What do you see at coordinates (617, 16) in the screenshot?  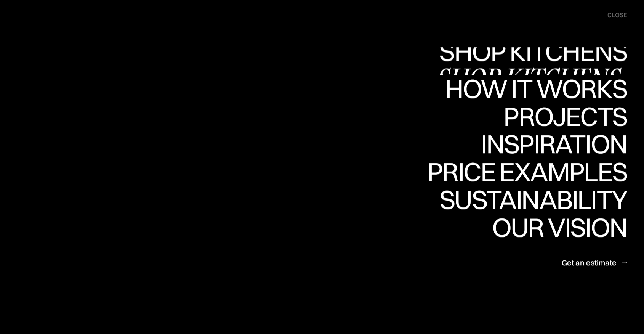 I see `div: close` at bounding box center [617, 16].